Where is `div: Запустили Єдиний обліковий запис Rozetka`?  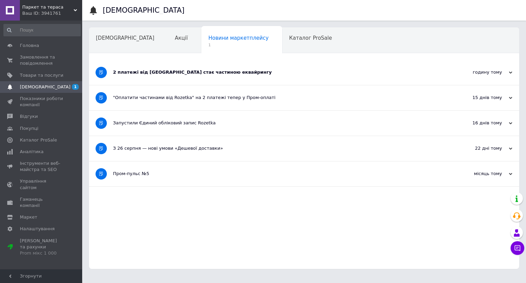
div: Запустили Єдиний обліковий запис Rozetka is located at coordinates (278, 123).